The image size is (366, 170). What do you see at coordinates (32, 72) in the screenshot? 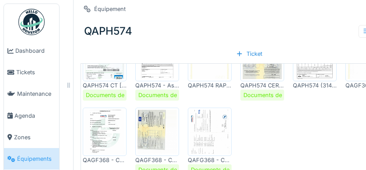
I see `a: Tickets` at bounding box center [32, 72].